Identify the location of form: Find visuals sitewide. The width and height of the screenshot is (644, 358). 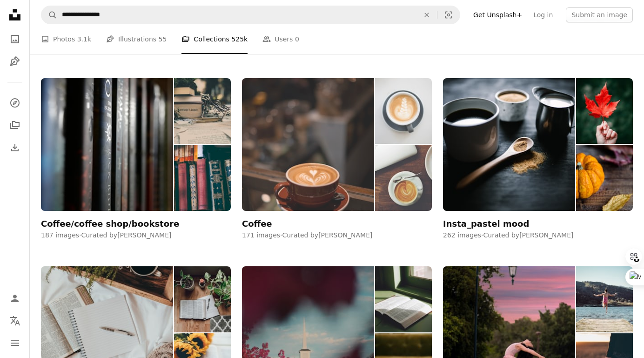
(250, 15).